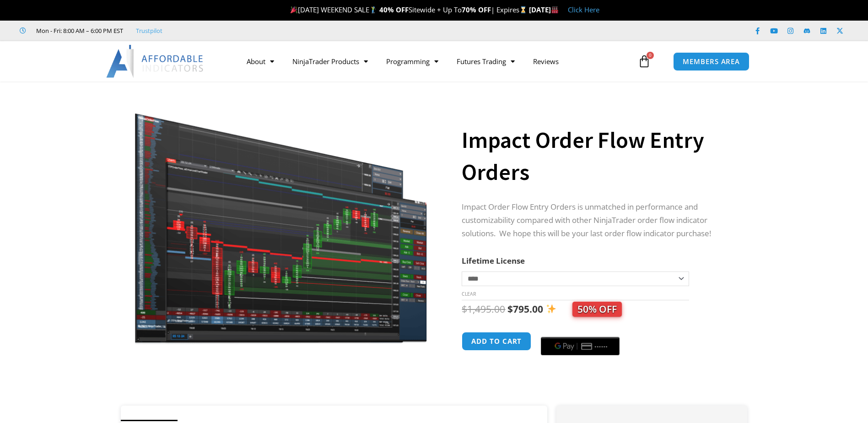 The image size is (868, 423). What do you see at coordinates (525, 310) in the screenshot?
I see `bdi: 795.00` at bounding box center [525, 310].